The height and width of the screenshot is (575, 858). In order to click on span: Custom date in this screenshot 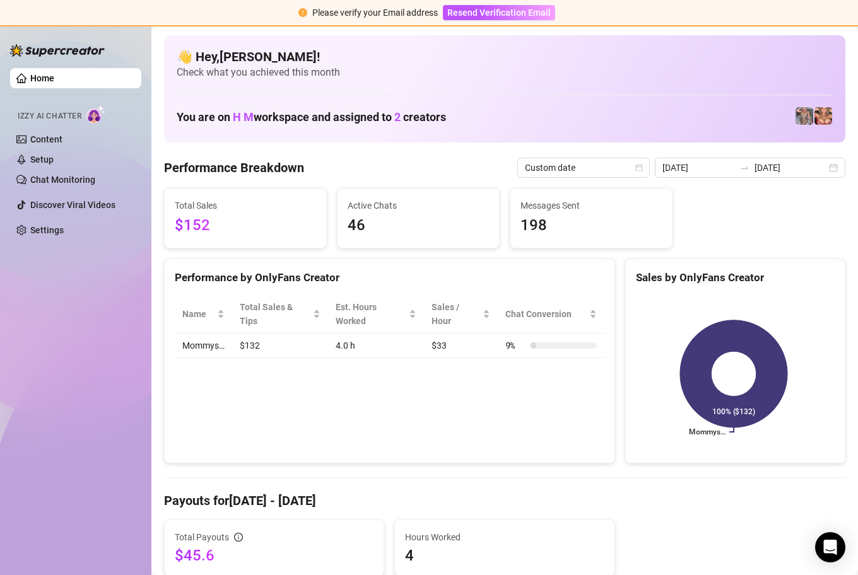, I will do `click(584, 168)`.